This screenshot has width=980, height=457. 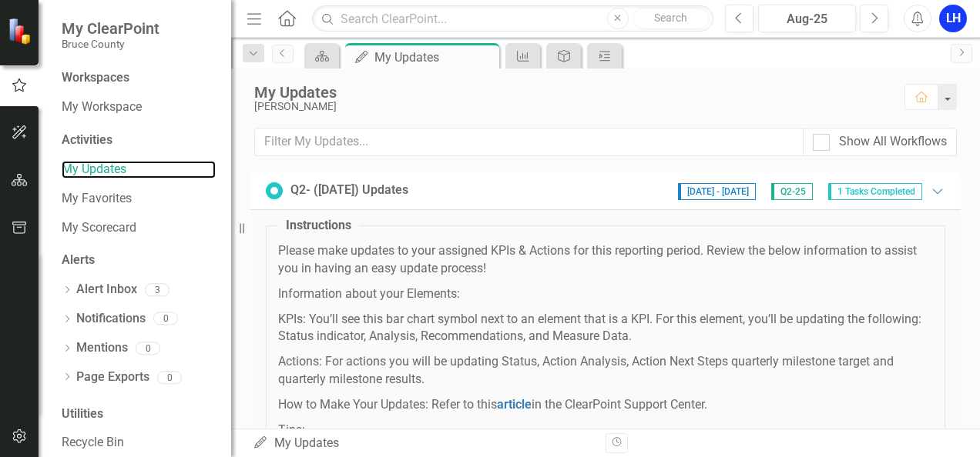 I want to click on div: Show All Workflows, so click(x=893, y=142).